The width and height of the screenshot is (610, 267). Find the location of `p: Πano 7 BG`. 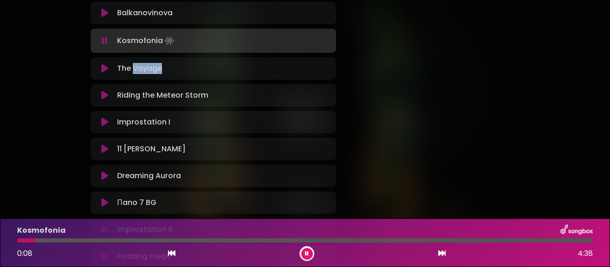

p: Πano 7 BG is located at coordinates (136, 203).